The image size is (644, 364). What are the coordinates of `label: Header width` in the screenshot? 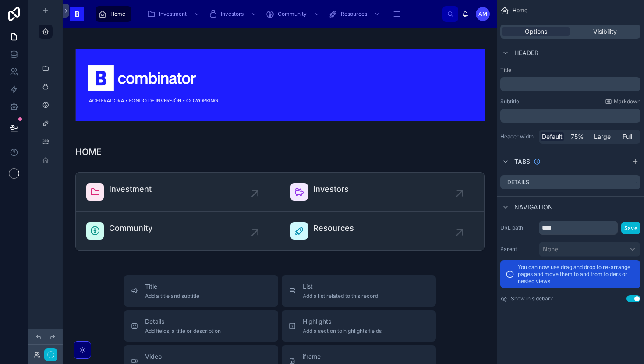 It's located at (518, 137).